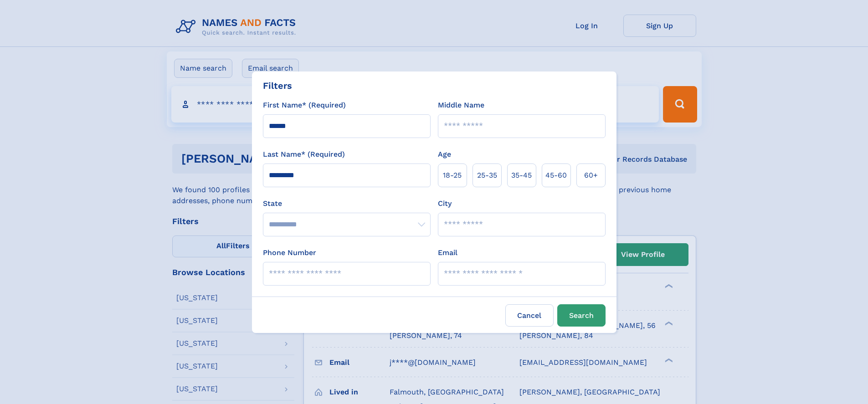 Image resolution: width=868 pixels, height=404 pixels. I want to click on span: 25‑35, so click(487, 175).